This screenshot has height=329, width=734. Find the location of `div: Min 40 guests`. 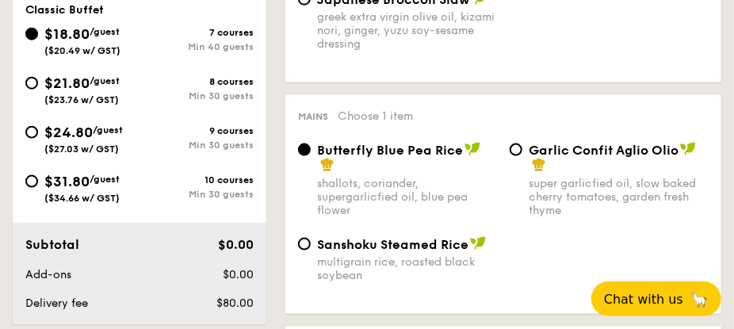

div: Min 40 guests is located at coordinates (196, 47).